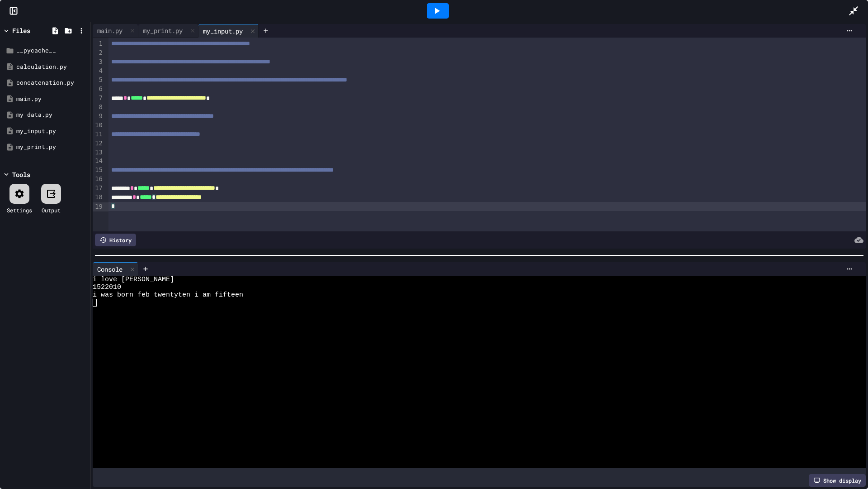 The width and height of the screenshot is (868, 489). What do you see at coordinates (98, 80) in the screenshot?
I see `div: 5` at bounding box center [98, 80].